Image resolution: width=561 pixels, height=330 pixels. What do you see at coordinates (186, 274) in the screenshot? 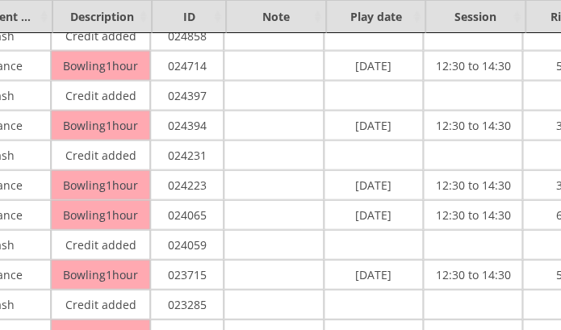
I see `td: 023715` at bounding box center [186, 274].